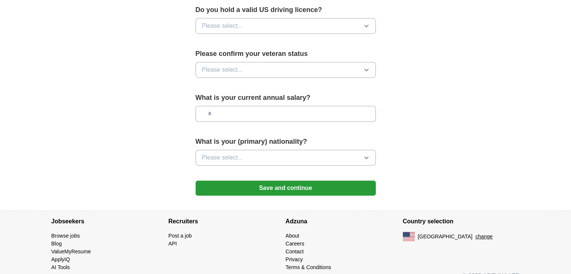 Image resolution: width=571 pixels, height=274 pixels. What do you see at coordinates (293, 236) in the screenshot?
I see `a: About` at bounding box center [293, 236].